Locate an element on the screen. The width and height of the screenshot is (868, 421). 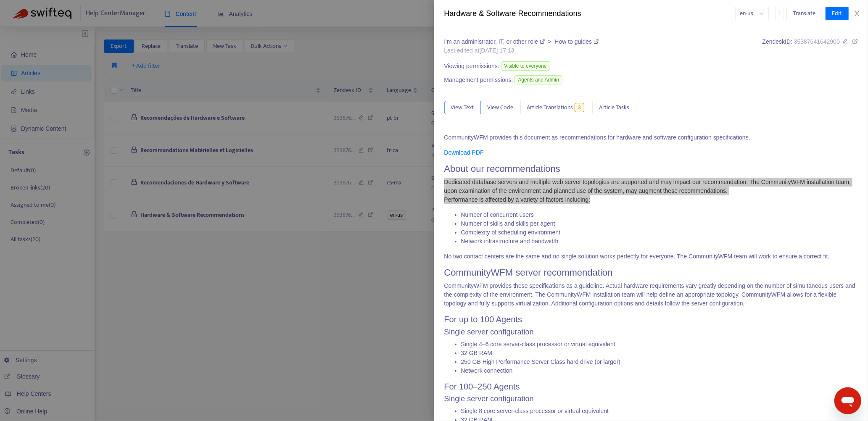
span: en-us is located at coordinates (752, 14).